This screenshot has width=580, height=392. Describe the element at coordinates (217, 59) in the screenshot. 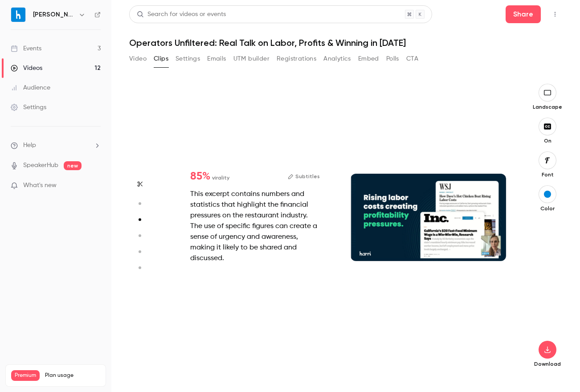

I see `button: Emails` at that location.